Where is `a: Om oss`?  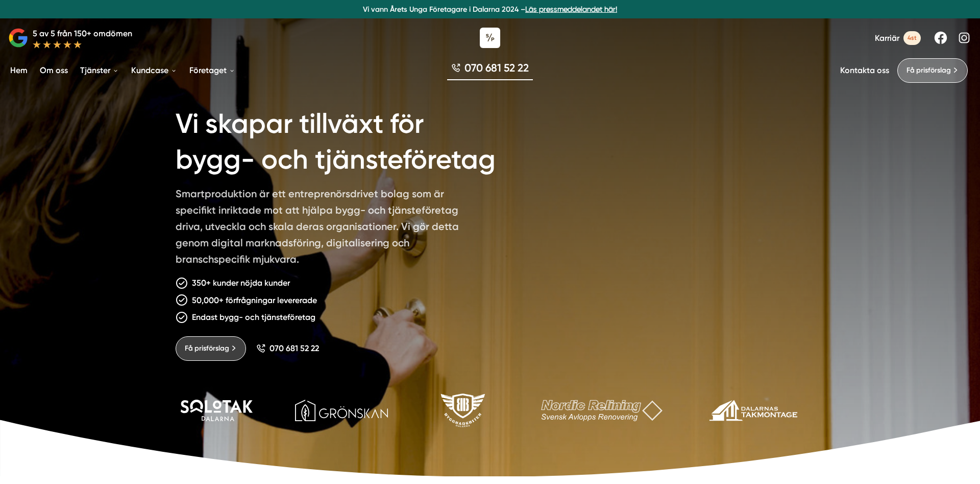 a: Om oss is located at coordinates (54, 70).